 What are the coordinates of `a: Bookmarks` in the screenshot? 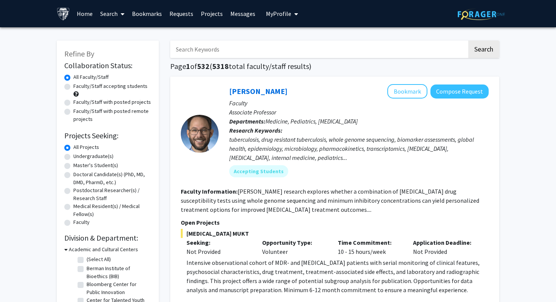 It's located at (147, 14).